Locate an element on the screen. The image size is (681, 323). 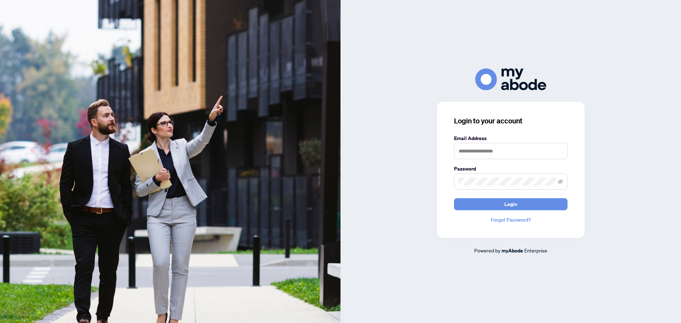
label: Email Address is located at coordinates (511, 138).